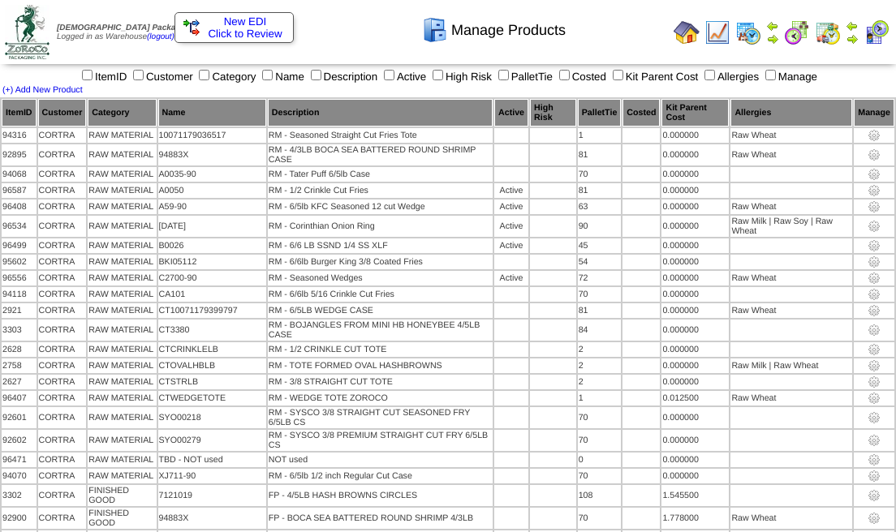 The image size is (896, 532). What do you see at coordinates (19, 174) in the screenshot?
I see `td: 94068` at bounding box center [19, 174].